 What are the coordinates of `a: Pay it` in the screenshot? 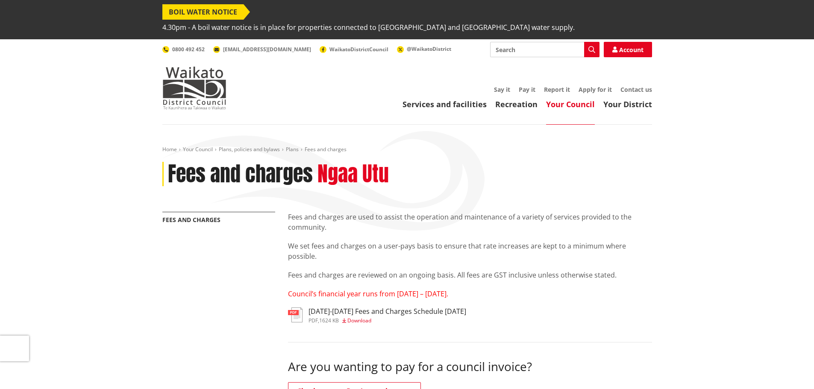 It's located at (527, 89).